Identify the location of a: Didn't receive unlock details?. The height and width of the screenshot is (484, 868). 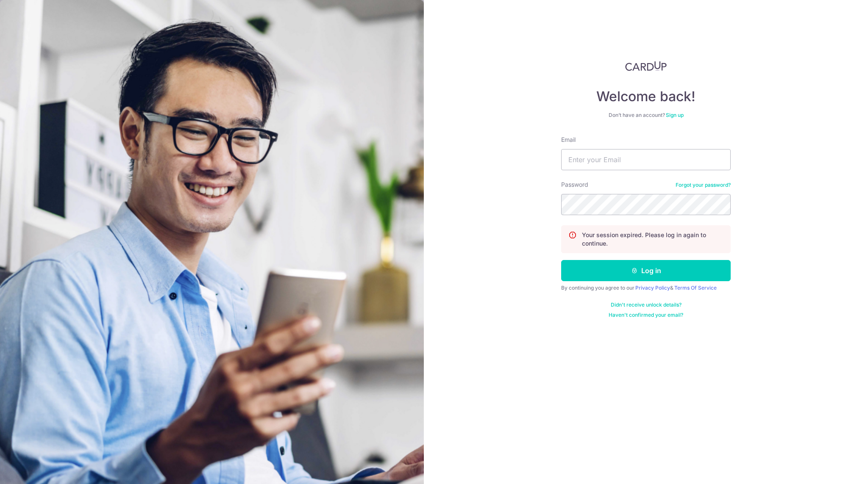
(646, 305).